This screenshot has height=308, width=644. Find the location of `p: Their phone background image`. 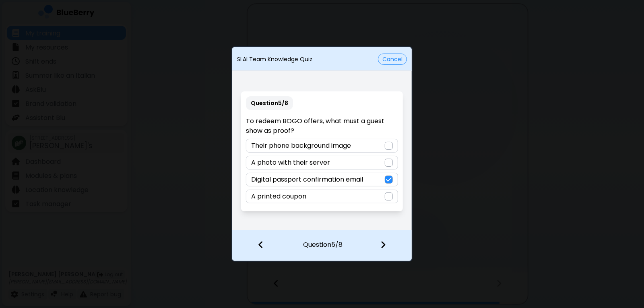

p: Their phone background image is located at coordinates (301, 146).